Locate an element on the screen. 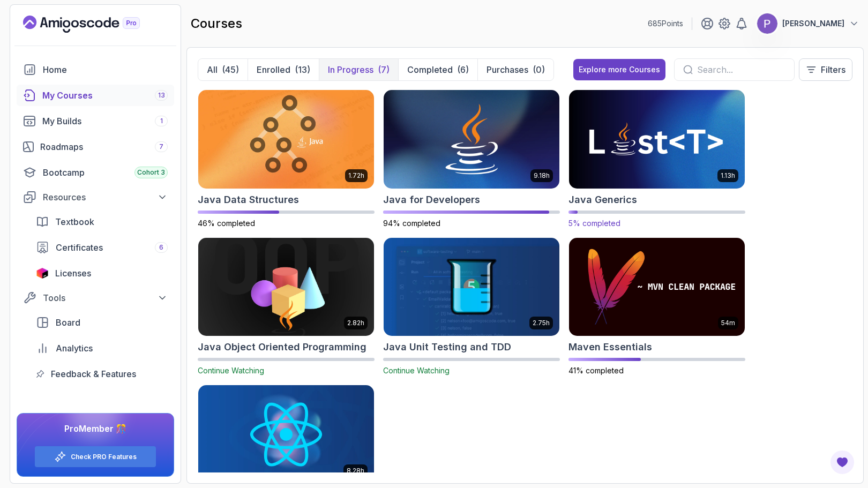  a: Maven Essentials card54mMaven Essentials41% completed is located at coordinates (657, 307).